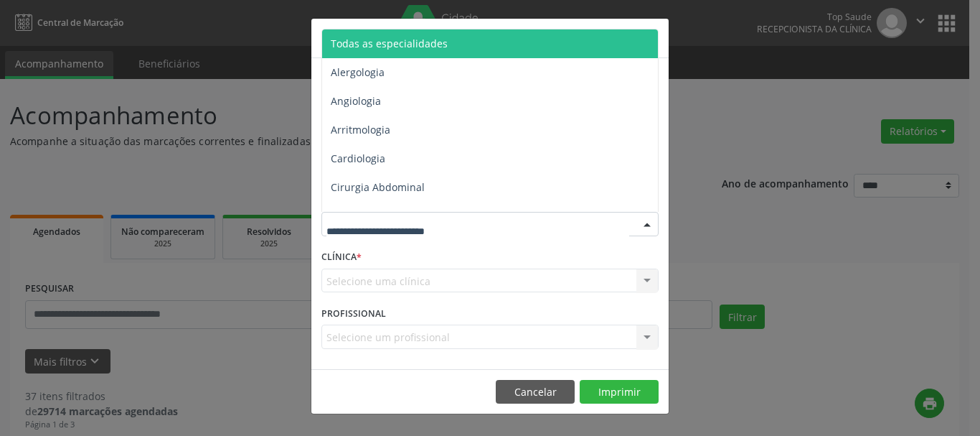  Describe the element at coordinates (619, 392) in the screenshot. I see `button: Imprimir` at that location.